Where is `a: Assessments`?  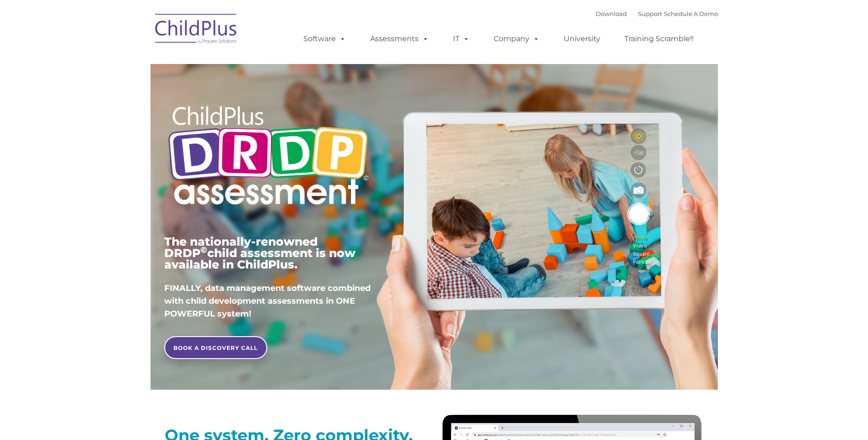
a: Assessments is located at coordinates (400, 39).